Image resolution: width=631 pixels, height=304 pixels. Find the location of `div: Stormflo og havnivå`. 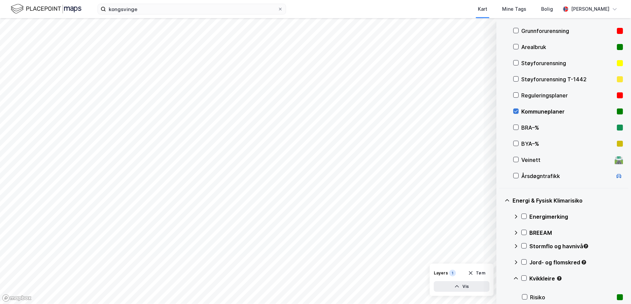

div: Stormflo og havnivå is located at coordinates (576, 247).